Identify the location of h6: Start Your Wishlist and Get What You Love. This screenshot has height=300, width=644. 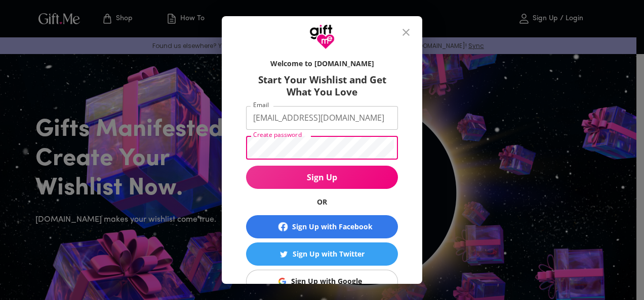
(322, 86).